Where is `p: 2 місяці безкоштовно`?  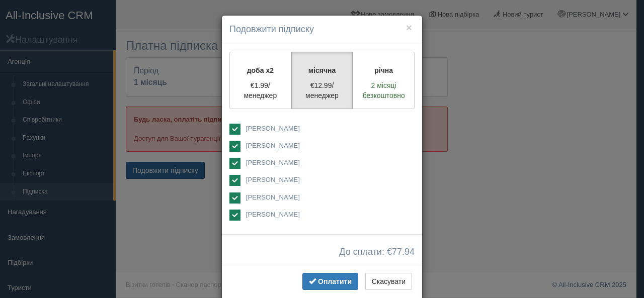 p: 2 місяці безкоштовно is located at coordinates (383, 91).